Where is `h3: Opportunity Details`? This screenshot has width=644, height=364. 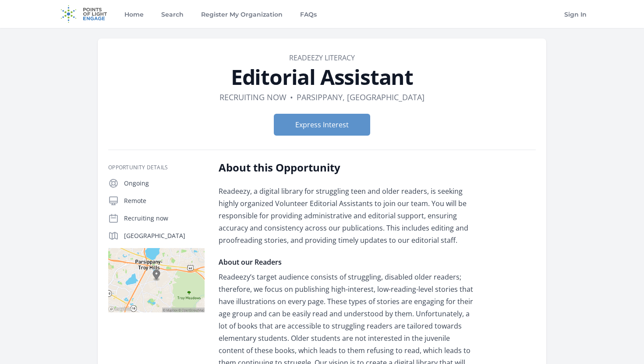 h3: Opportunity Details is located at coordinates (156, 167).